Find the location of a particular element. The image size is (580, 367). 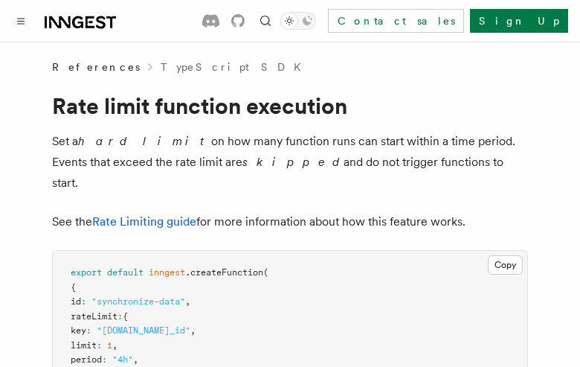

span: References is located at coordinates (96, 67).